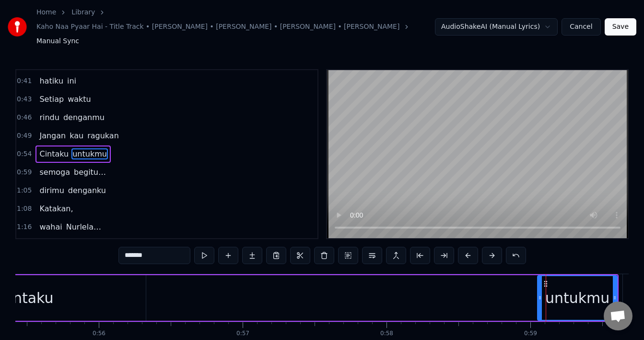 The image size is (644, 340). I want to click on img: youka, so click(17, 27).